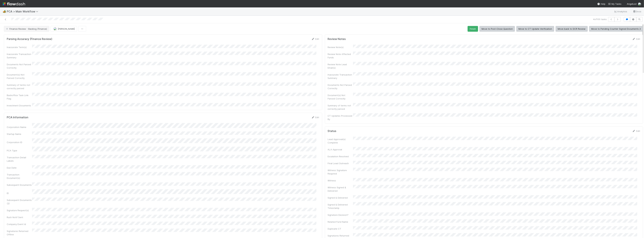  What do you see at coordinates (536, 29) in the screenshot?
I see `button: Move to CT Update Verification` at bounding box center [536, 29].